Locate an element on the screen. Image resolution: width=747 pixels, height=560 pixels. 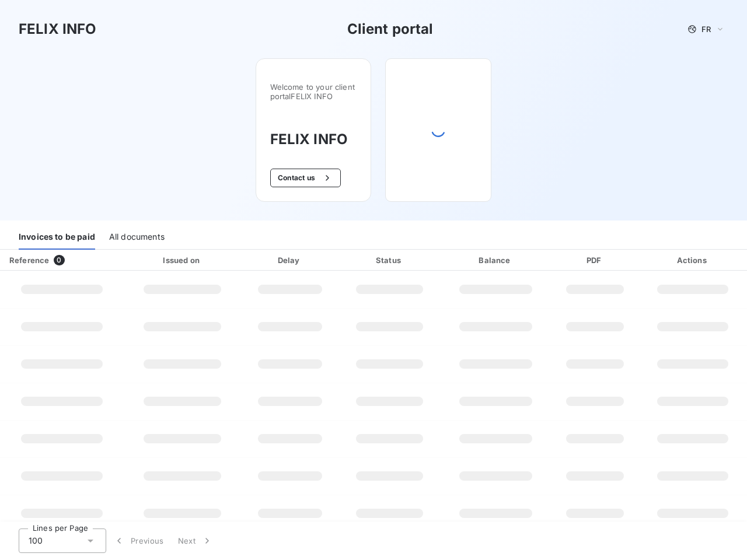
span: 100 is located at coordinates (36, 541).